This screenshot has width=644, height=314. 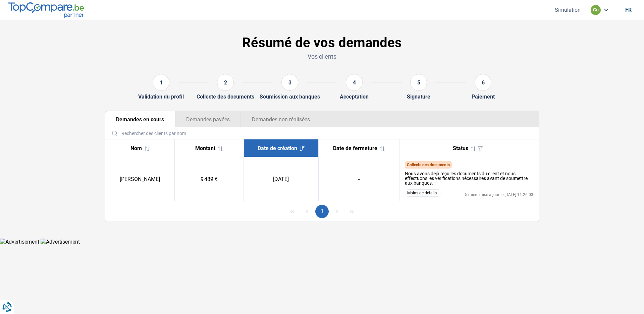 What do you see at coordinates (429, 165) in the screenshot?
I see `span: Collecte des documents` at bounding box center [429, 165].